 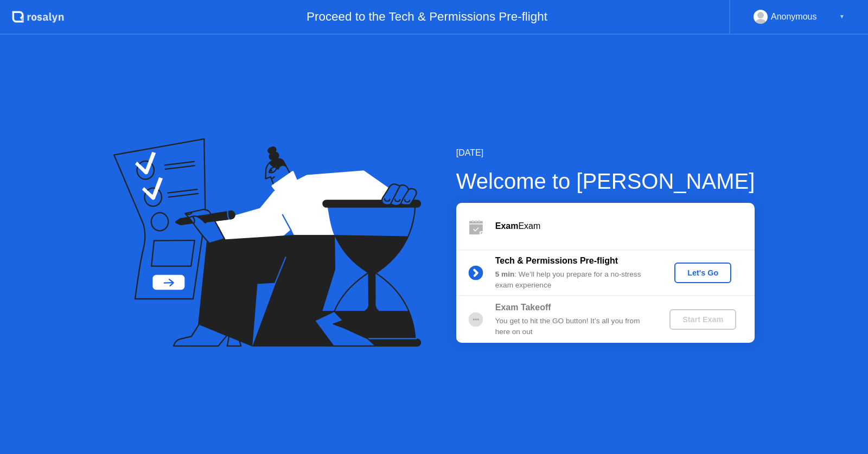 I want to click on b: 5 min, so click(x=505, y=274).